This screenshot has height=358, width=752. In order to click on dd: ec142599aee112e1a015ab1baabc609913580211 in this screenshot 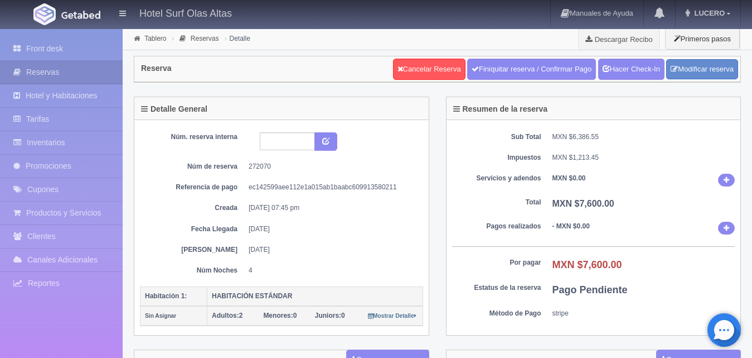, I will do `click(332, 187)`.